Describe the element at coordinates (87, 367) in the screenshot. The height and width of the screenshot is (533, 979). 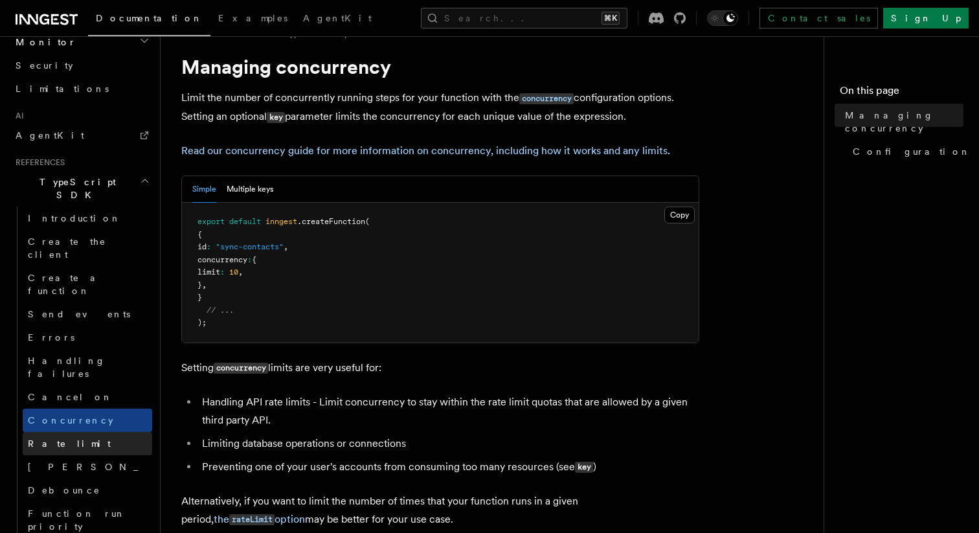
I see `a: Handling failures` at that location.